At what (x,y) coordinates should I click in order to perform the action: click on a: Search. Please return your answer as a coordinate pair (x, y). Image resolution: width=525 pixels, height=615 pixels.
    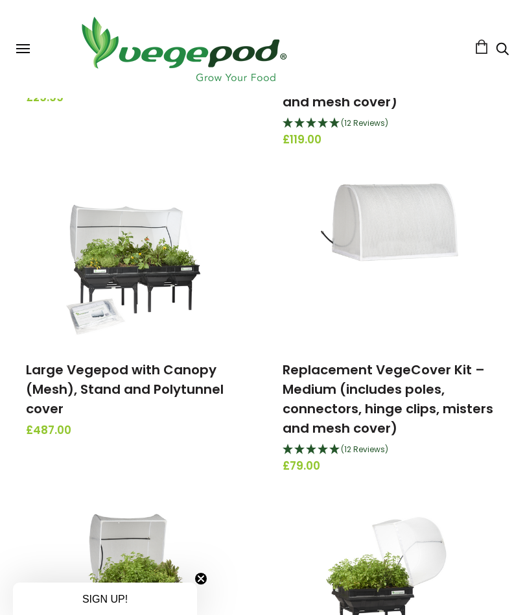
    Looking at the image, I should click on (502, 50).